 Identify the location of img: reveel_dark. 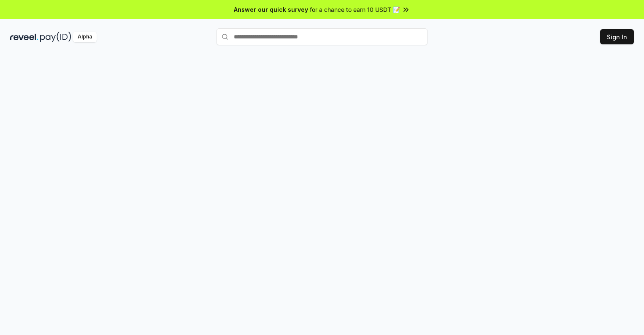
(24, 37).